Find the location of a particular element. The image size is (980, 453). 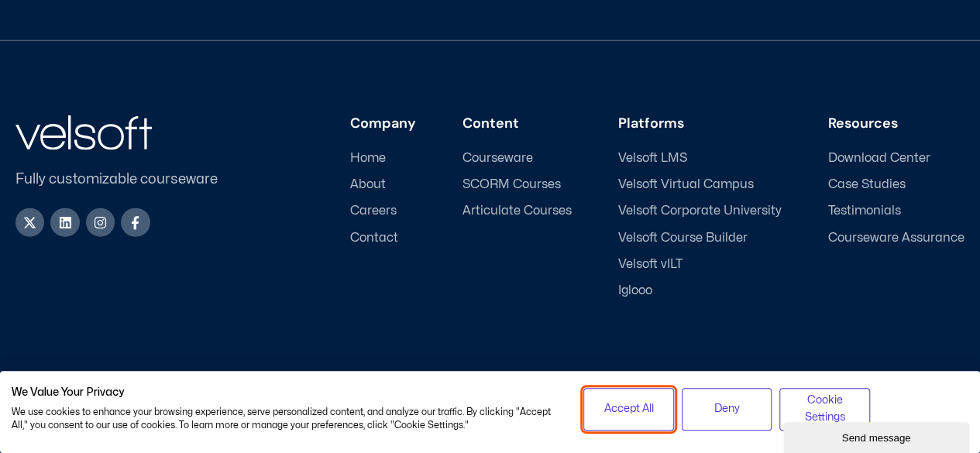

span: Cookie Settings is located at coordinates (824, 409).